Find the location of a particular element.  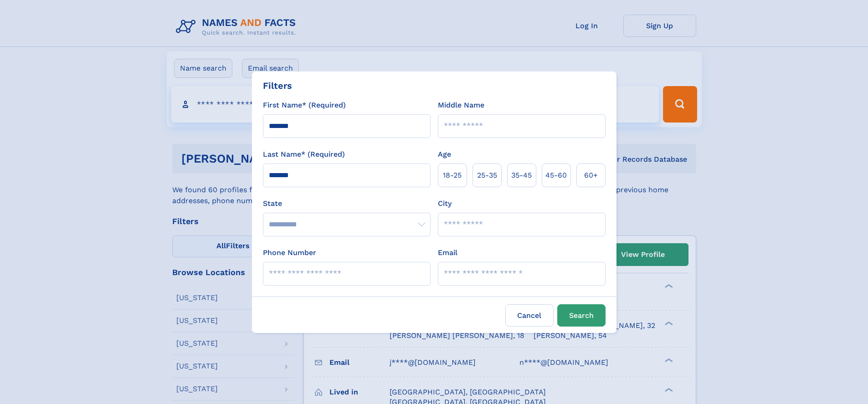

span: 60+ is located at coordinates (591, 175).